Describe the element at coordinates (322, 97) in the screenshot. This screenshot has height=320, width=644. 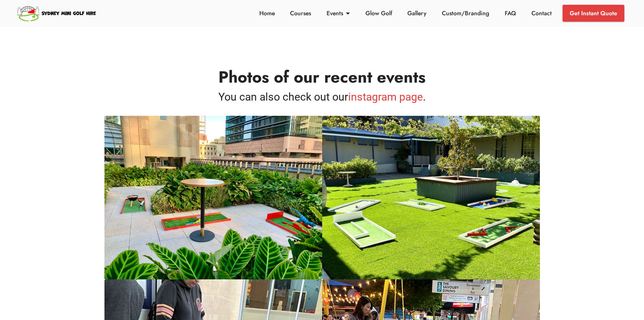
I see `h5: You can also check out our .` at that location.